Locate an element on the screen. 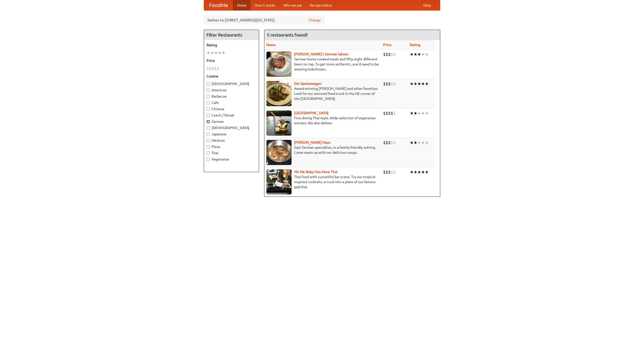 Image resolution: width=644 pixels, height=356 pixels. input: German is located at coordinates (208, 122).